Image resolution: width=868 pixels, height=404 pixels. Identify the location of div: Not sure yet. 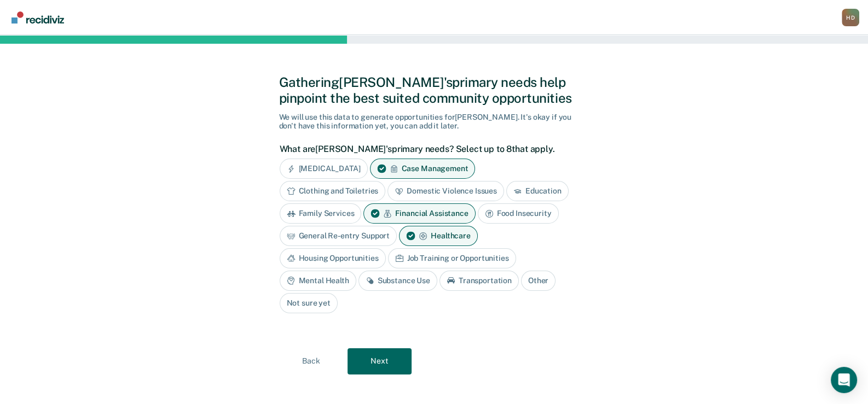
(309, 303).